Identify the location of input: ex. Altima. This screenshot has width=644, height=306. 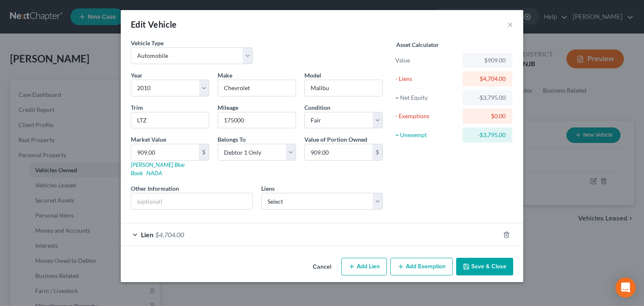
(343, 88).